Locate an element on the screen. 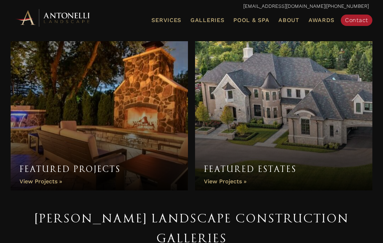  img: Antonelli Horizontal Logo is located at coordinates (53, 17).